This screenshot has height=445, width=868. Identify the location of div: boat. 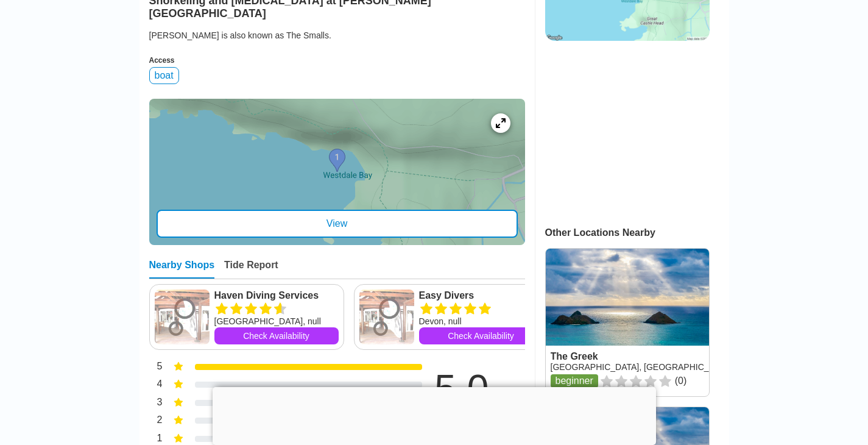
(164, 76).